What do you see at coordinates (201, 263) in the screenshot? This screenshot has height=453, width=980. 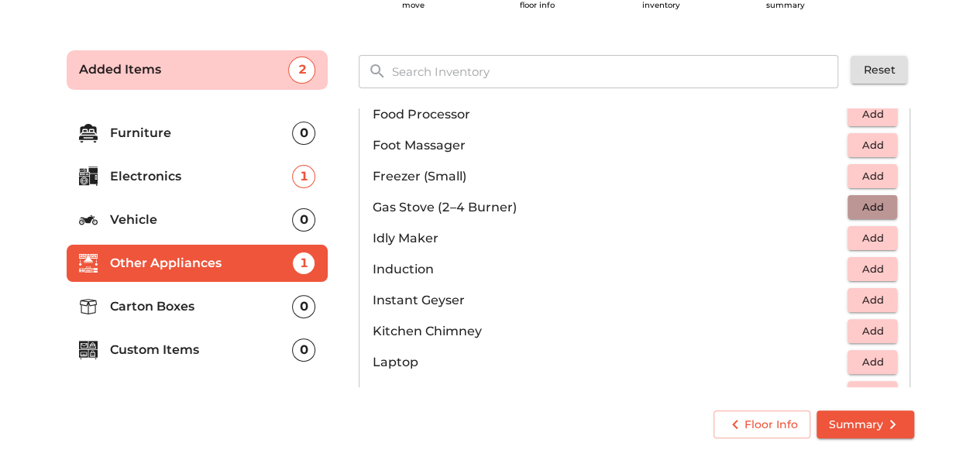 I see `p: Other Appliances` at bounding box center [201, 263].